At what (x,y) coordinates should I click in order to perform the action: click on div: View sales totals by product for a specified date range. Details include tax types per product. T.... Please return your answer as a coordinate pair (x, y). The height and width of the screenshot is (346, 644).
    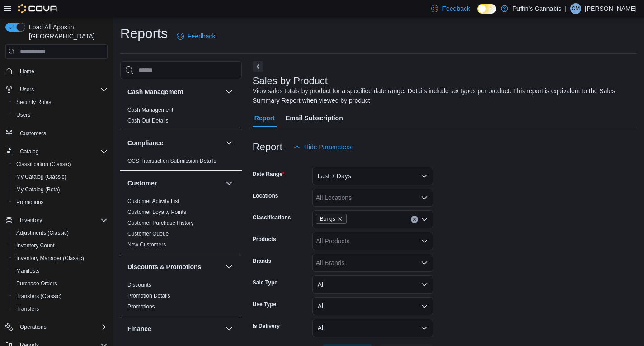
    Looking at the image, I should click on (443, 96).